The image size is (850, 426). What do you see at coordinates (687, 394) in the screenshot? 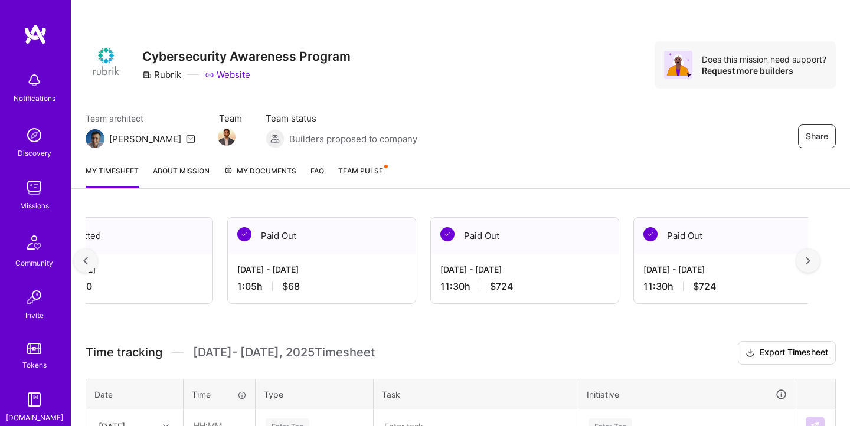
I see `div: Initiative` at bounding box center [687, 394].